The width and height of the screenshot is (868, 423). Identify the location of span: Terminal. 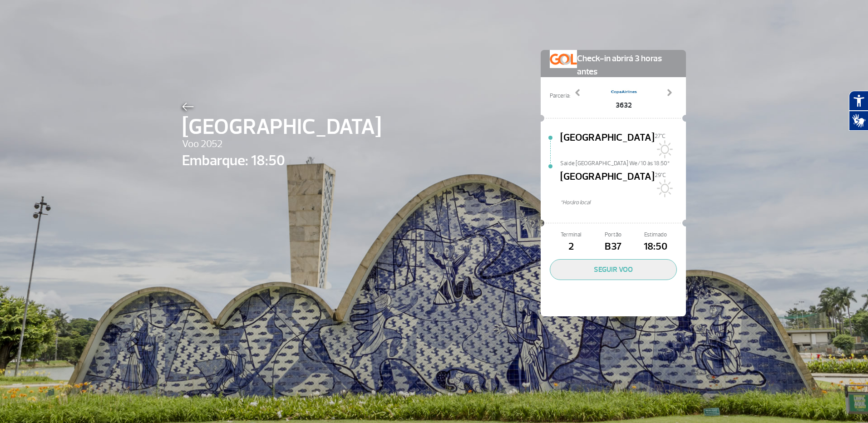
(571, 235).